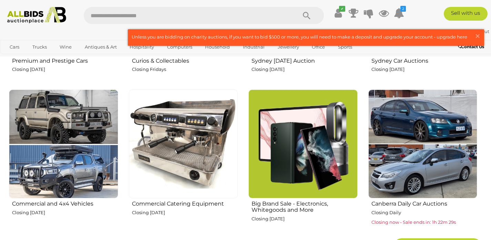 The height and width of the screenshot is (240, 491). I want to click on h2: Commercial and 4x4 Vehicles, so click(65, 203).